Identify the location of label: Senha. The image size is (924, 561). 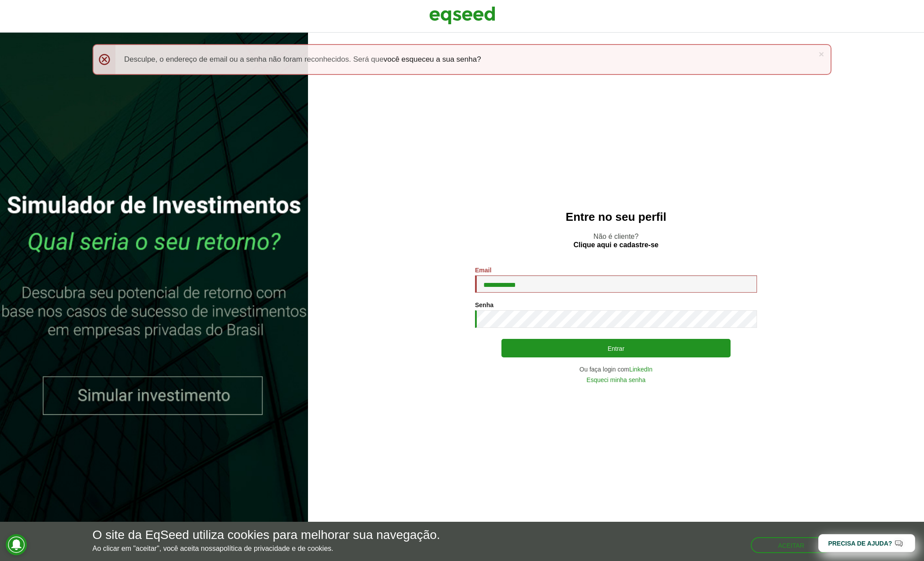
(484, 305).